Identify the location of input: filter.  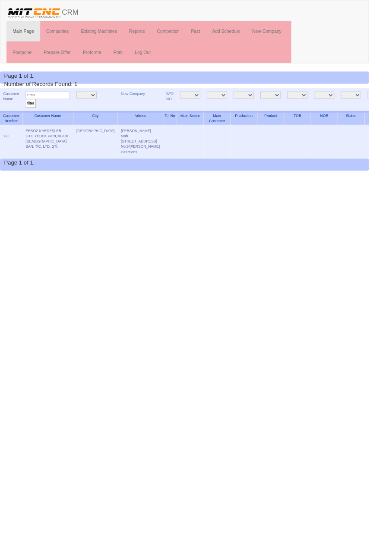
(32, 110).